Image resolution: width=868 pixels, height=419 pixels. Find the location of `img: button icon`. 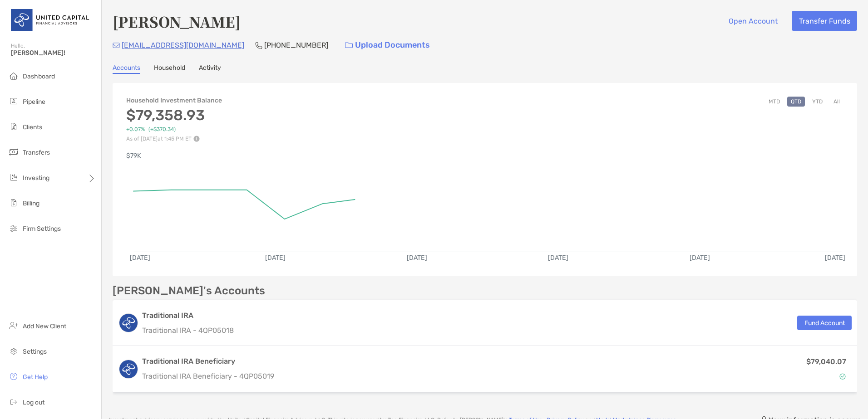

img: button icon is located at coordinates (349, 46).